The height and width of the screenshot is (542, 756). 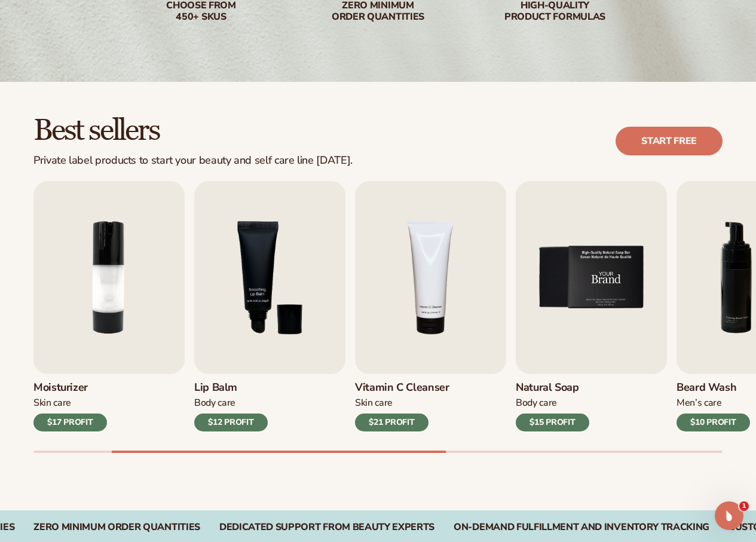 What do you see at coordinates (70, 422) in the screenshot?
I see `div: $17 PROFIT` at bounding box center [70, 422].